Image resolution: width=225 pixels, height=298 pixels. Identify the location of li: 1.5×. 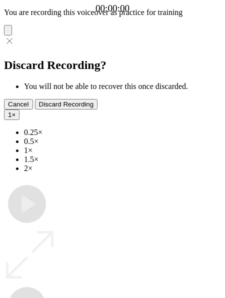
(122, 159).